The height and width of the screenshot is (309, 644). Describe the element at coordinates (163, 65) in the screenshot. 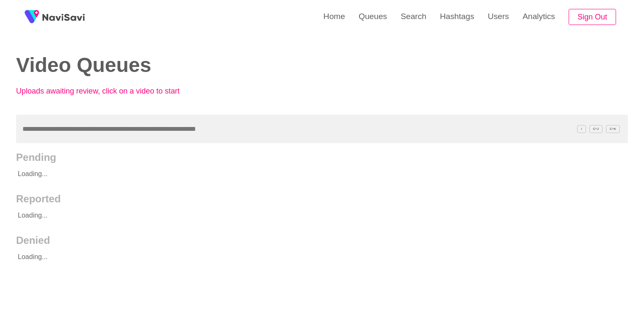

I see `h2: Video Queues` at that location.